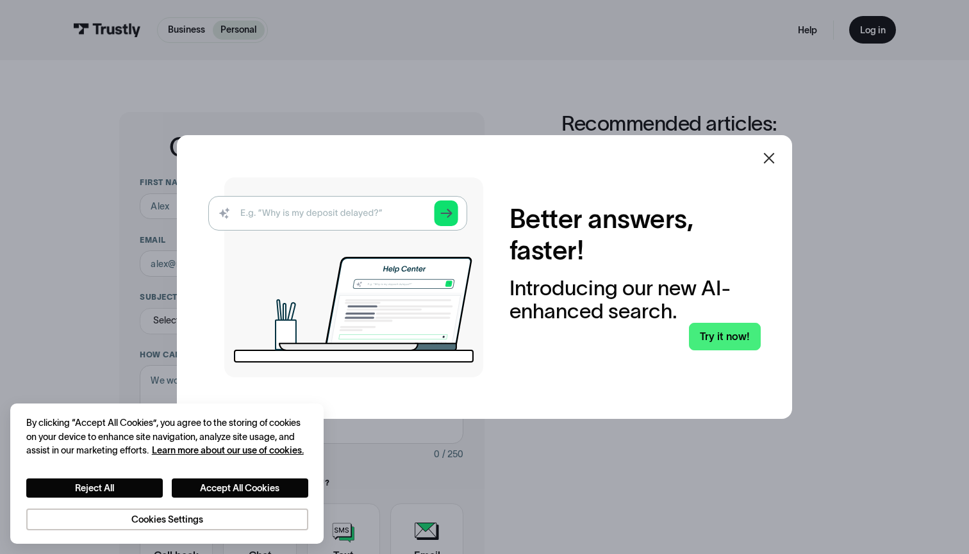 The image size is (969, 554). What do you see at coordinates (94, 488) in the screenshot?
I see `button: Reject All` at bounding box center [94, 488].